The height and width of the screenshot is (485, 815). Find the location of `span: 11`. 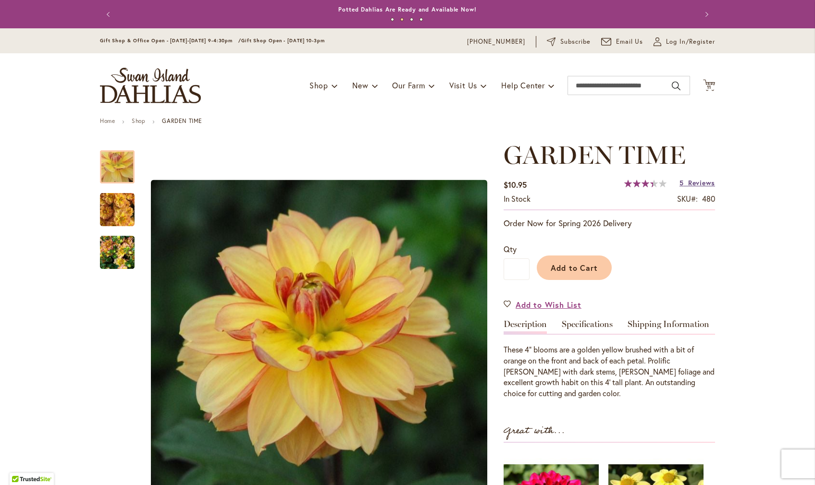

span: 11 is located at coordinates (709, 87).